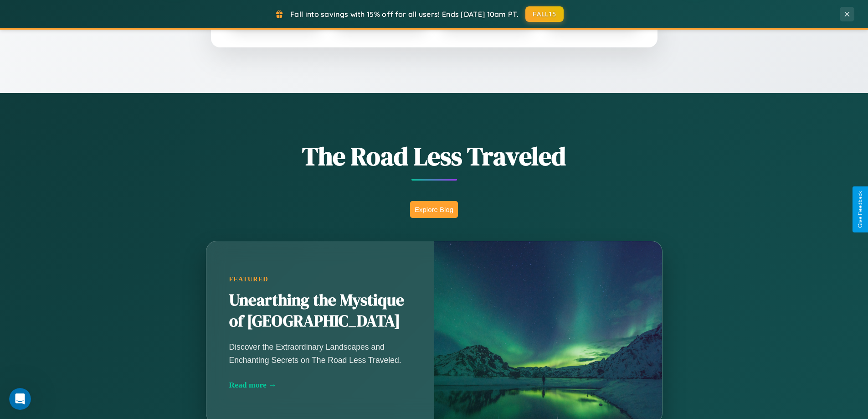  I want to click on button: Explore Blog, so click(434, 209).